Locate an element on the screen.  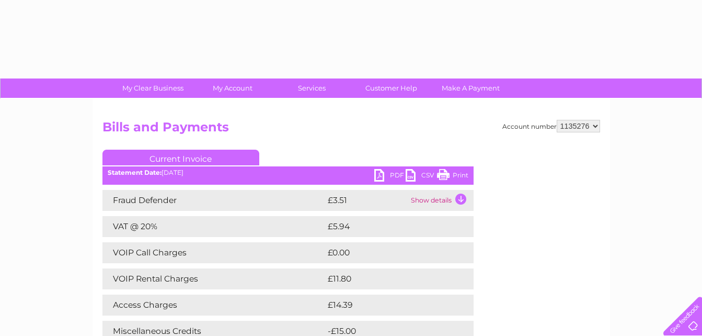
td: £5.94 is located at coordinates (387, 226).